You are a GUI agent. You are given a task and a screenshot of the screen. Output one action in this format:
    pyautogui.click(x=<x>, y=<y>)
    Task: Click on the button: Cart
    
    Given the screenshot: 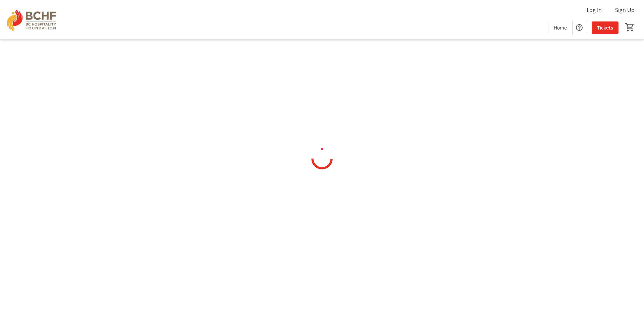 What is the action you would take?
    pyautogui.click(x=629, y=27)
    